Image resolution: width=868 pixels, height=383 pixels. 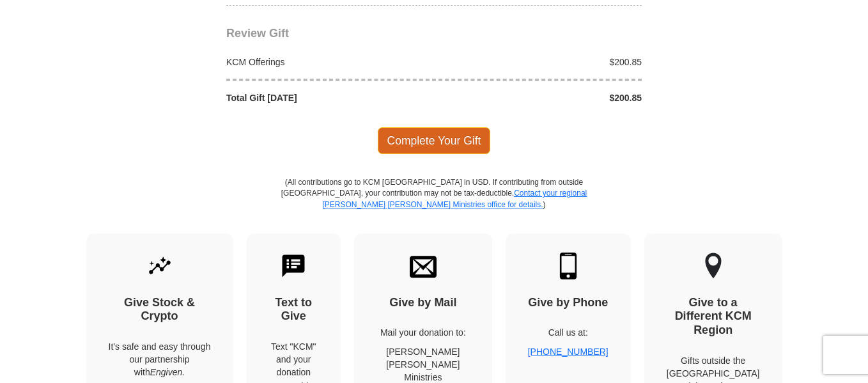 What do you see at coordinates (434, 141) in the screenshot?
I see `span: Complete Your Gift` at bounding box center [434, 141].